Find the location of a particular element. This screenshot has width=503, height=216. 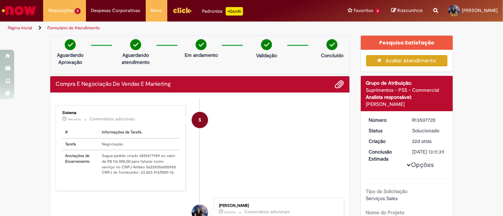

p: Aguardando Aprovação is located at coordinates (70, 59).